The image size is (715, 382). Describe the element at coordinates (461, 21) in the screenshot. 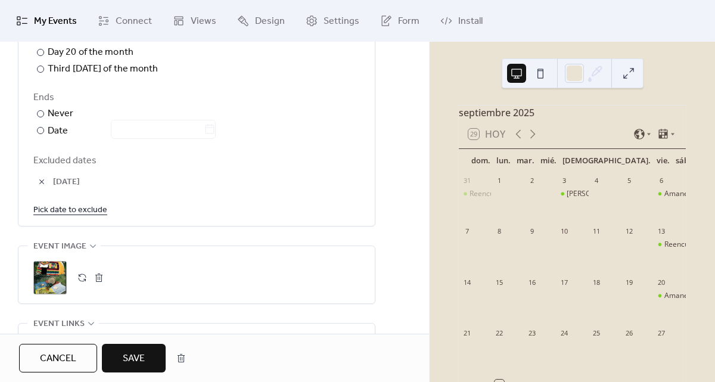

I see `a: Install` at that location.